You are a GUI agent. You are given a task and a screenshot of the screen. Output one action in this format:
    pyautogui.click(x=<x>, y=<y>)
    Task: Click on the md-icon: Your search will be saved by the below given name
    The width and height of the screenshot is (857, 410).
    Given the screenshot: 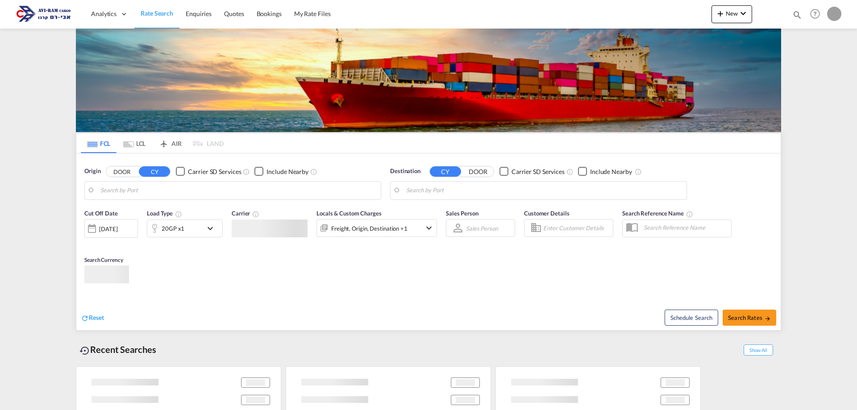 What is the action you would take?
    pyautogui.click(x=690, y=214)
    